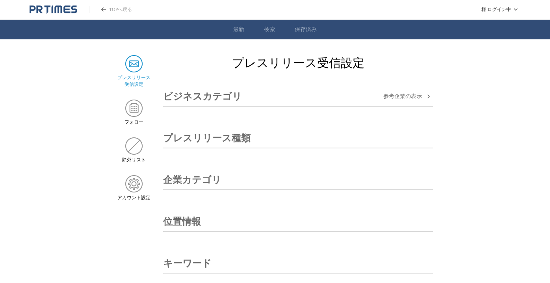 This screenshot has height=283, width=550. Describe the element at coordinates (134, 64) in the screenshot. I see `img: プレスリリース 受信設定` at that location.